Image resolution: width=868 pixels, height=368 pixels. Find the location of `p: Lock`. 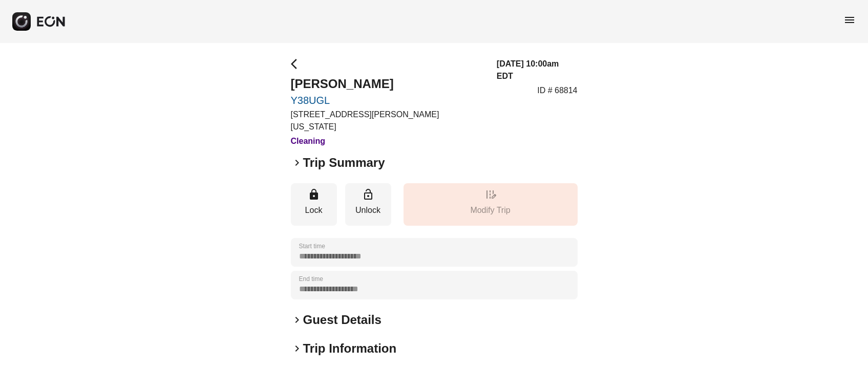

p: Lock is located at coordinates (314, 210).